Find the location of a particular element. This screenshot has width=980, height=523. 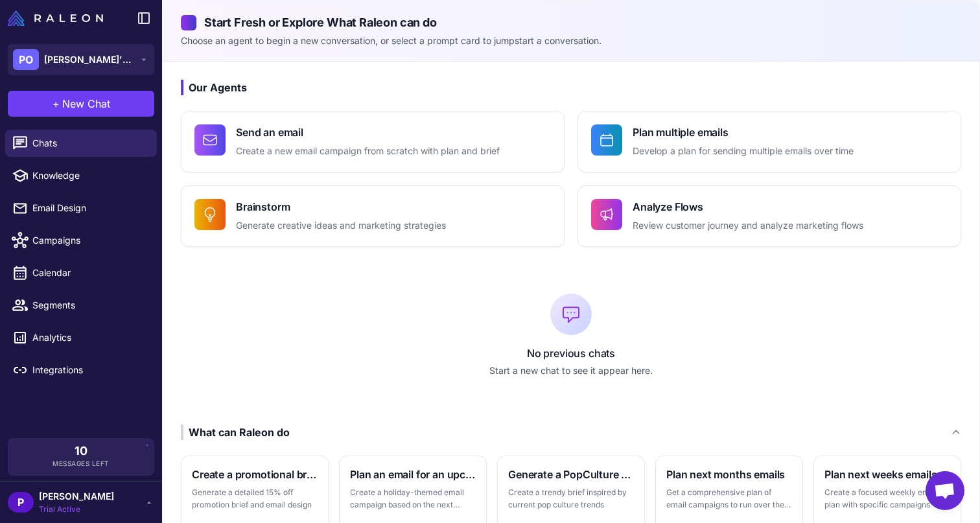

h4: Analyze Flows is located at coordinates (748, 207).